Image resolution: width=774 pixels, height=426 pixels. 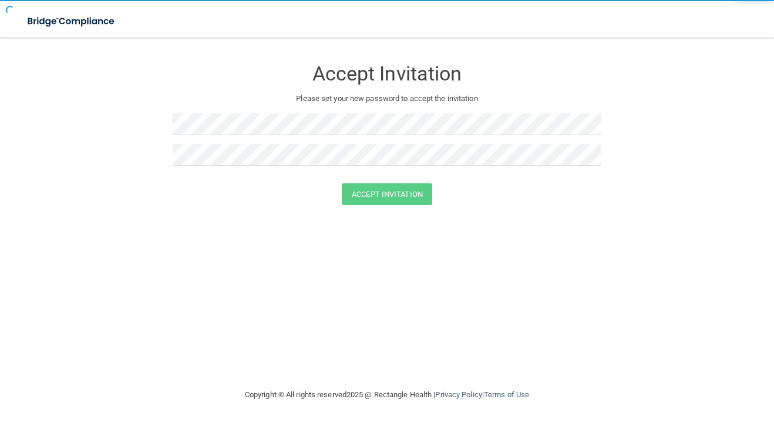 I want to click on a: Terms of Use, so click(x=507, y=394).